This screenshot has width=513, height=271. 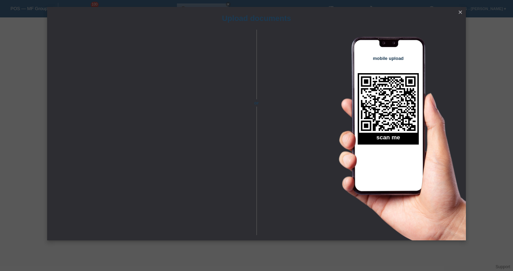 I want to click on a: close, so click(x=460, y=13).